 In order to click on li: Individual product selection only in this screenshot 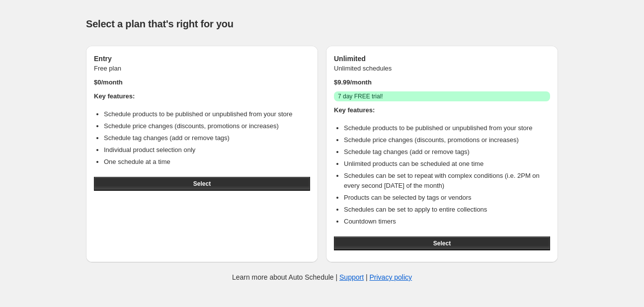, I will do `click(207, 151)`.